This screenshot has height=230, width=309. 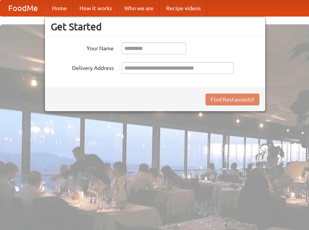 What do you see at coordinates (96, 8) in the screenshot?
I see `a: How it works` at bounding box center [96, 8].